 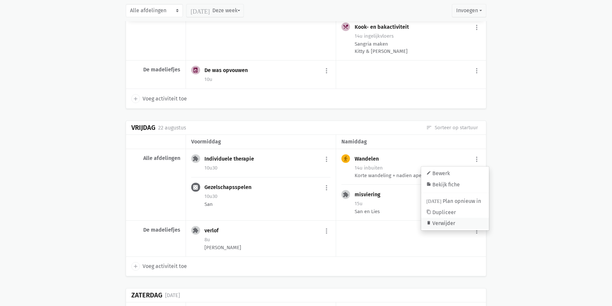 I want to click on i: casino, so click(x=195, y=187).